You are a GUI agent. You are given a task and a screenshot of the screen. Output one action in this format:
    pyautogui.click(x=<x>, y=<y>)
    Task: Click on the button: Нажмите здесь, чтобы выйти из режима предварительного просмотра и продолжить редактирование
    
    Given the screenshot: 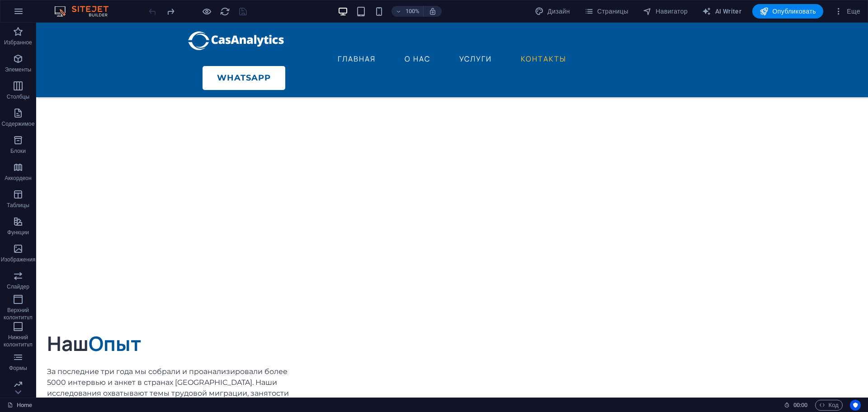 What is the action you would take?
    pyautogui.click(x=206, y=11)
    